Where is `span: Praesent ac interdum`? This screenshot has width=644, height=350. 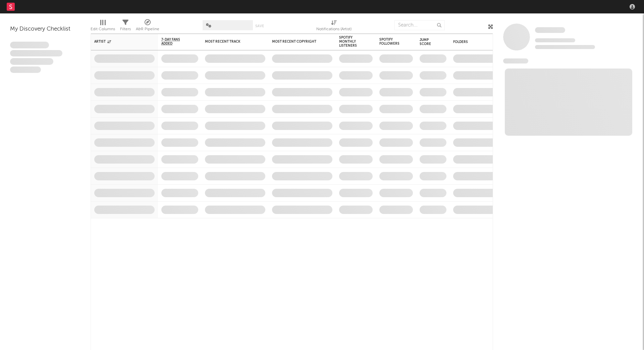 span: Praesent ac interdum is located at coordinates (31, 62).